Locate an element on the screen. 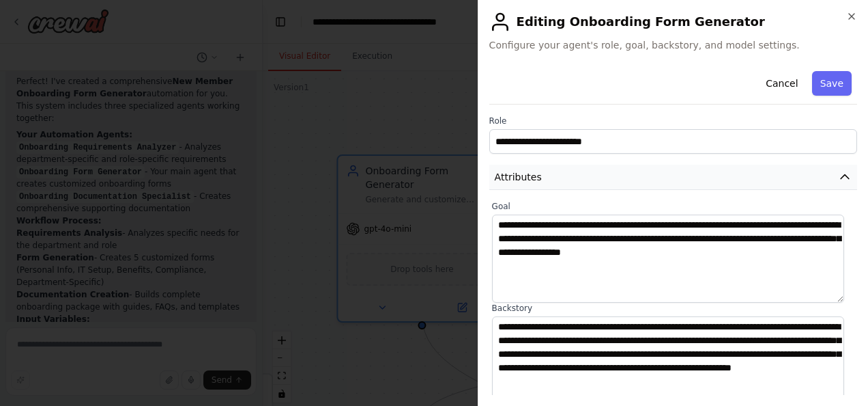 Image resolution: width=868 pixels, height=406 pixels. label: Role is located at coordinates (673, 121).